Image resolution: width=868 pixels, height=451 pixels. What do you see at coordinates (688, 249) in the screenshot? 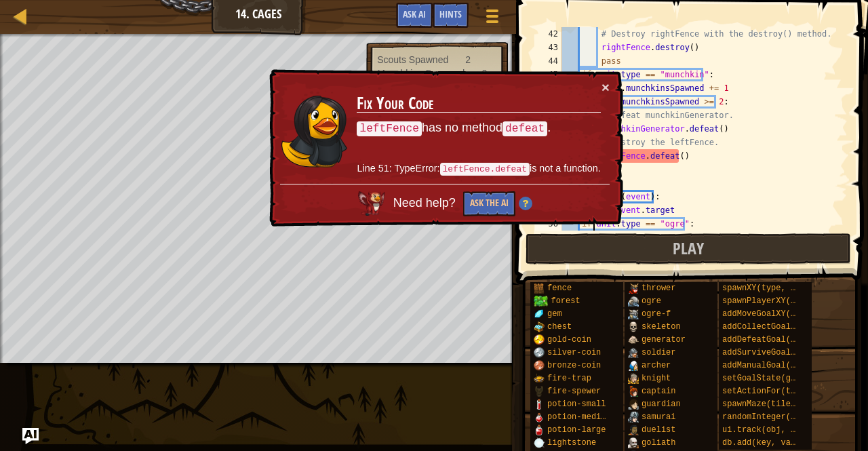
I see `button: Play` at bounding box center [688, 249].